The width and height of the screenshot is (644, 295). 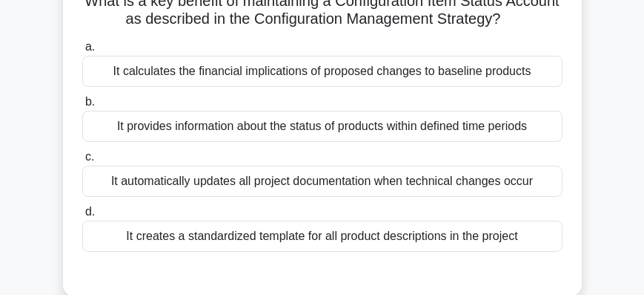 I want to click on span: c., so click(x=89, y=156).